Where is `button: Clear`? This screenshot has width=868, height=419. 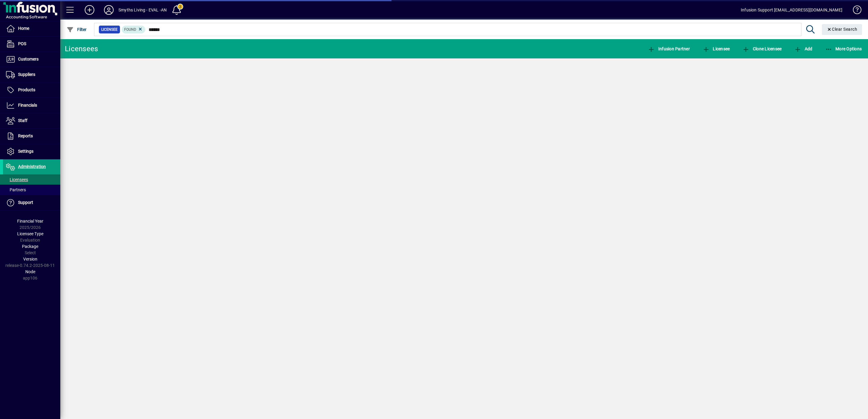 button: Clear is located at coordinates (842, 29).